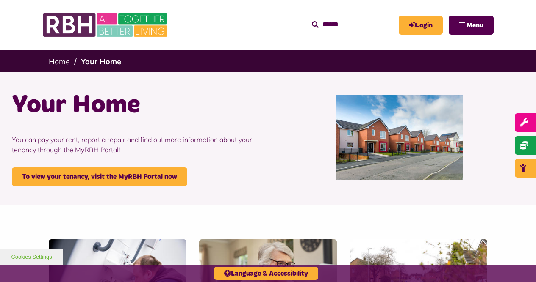 The image size is (536, 282). I want to click on a: Your Home, so click(101, 61).